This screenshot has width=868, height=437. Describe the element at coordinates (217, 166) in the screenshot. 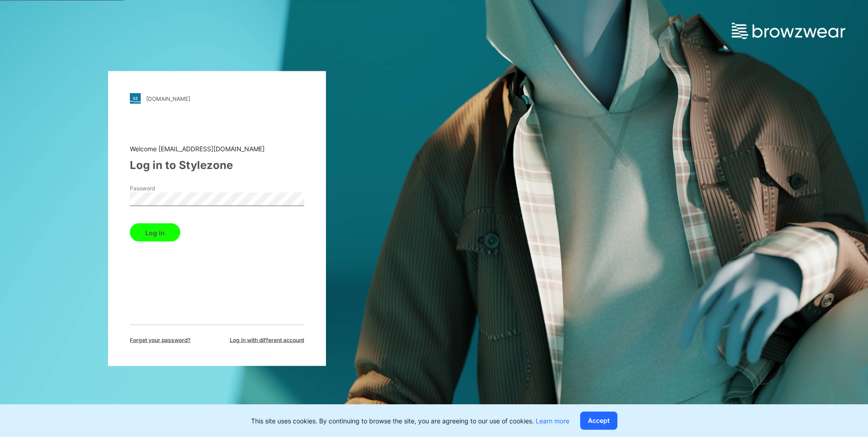

I see `div: Log in to Stylezone` at that location.